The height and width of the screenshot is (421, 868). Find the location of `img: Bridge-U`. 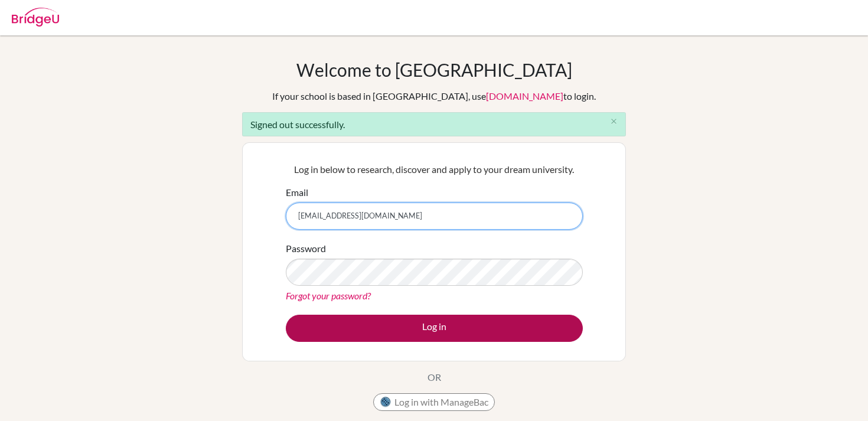

img: Bridge-U is located at coordinates (36, 17).